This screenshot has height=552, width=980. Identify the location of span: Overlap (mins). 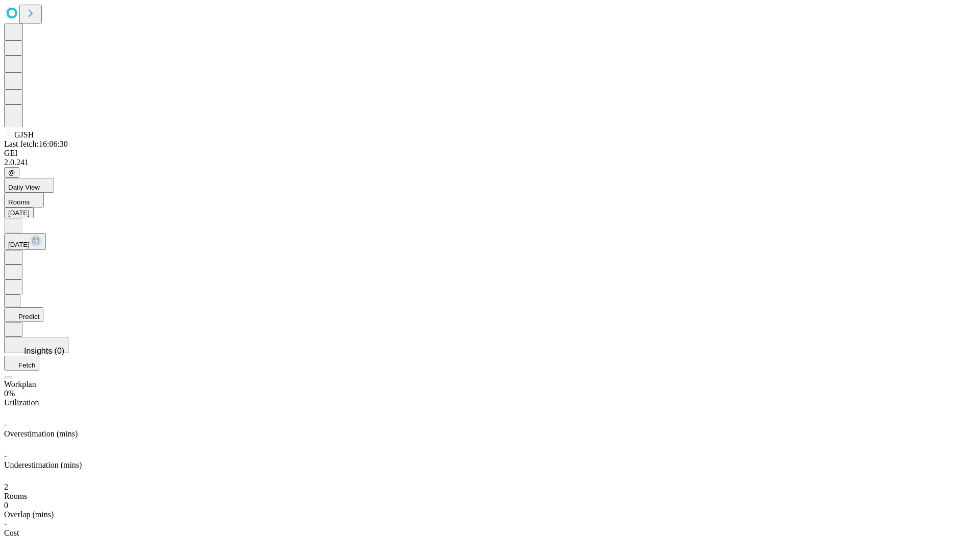
(28, 514).